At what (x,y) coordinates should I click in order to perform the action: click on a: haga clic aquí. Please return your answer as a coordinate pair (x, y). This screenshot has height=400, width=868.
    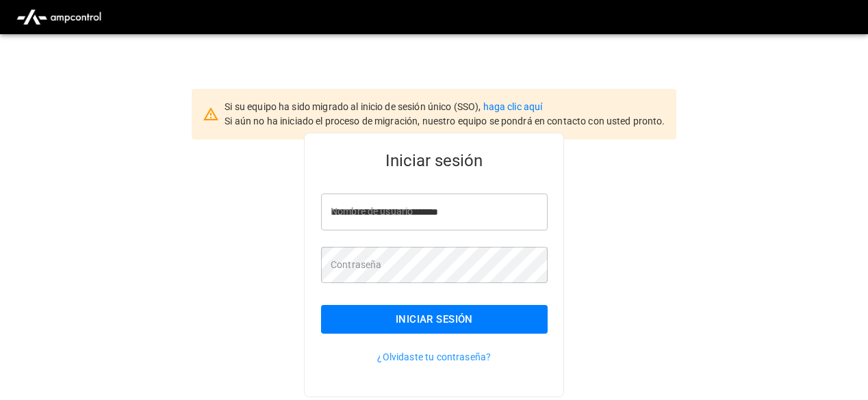
    Looking at the image, I should click on (512, 107).